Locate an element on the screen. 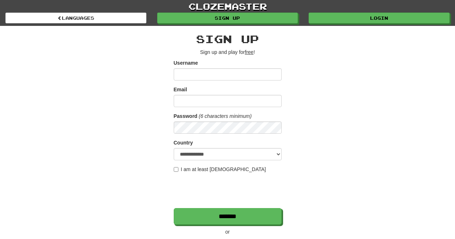  a: Sign up is located at coordinates (228, 18).